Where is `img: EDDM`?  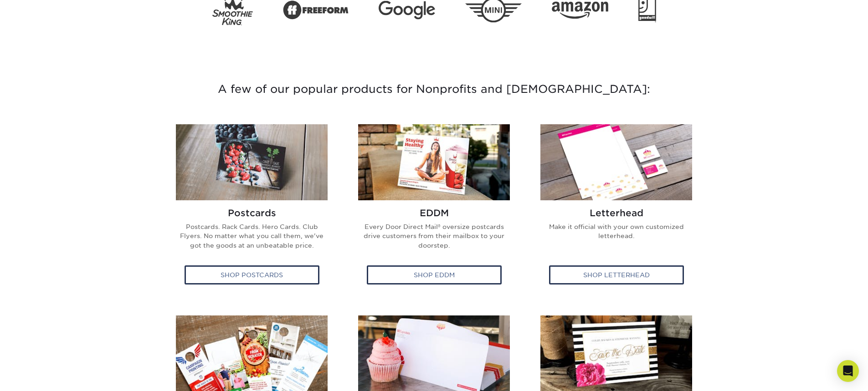 img: EDDM is located at coordinates (433, 162).